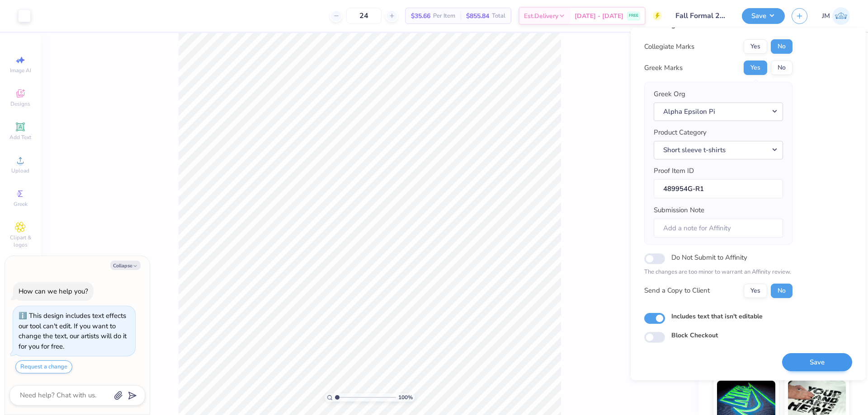 The height and width of the screenshot is (415, 868). What do you see at coordinates (701, 16) in the screenshot?
I see `input: Untitled Design` at bounding box center [701, 16].